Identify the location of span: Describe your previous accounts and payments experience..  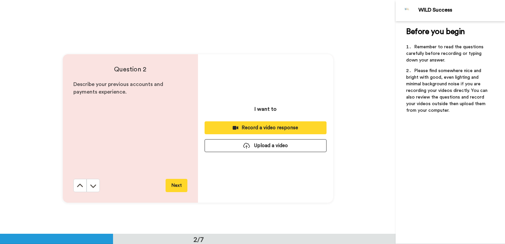
(119, 88).